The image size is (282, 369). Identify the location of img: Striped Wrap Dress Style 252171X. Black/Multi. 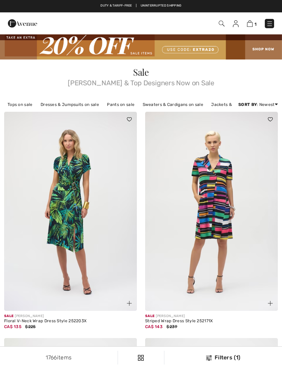
(212, 211).